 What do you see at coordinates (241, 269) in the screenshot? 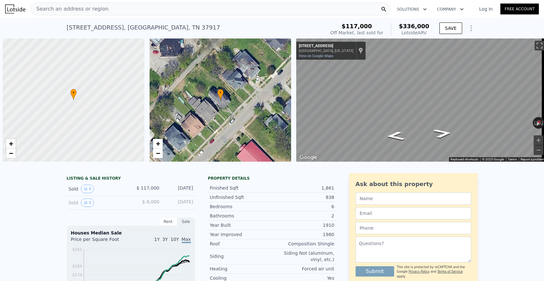
I see `div: Heating` at bounding box center [241, 269].